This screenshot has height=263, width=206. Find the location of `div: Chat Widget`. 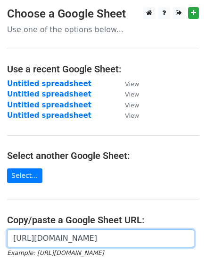

div: Chat Widget is located at coordinates (183, 240).